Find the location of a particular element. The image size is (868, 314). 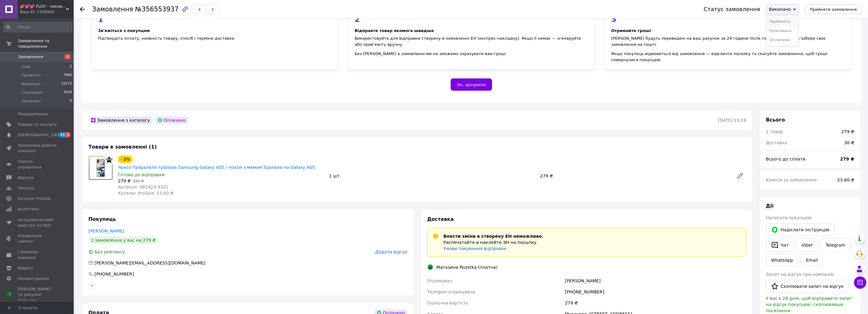

div: Оплачено is located at coordinates (171, 120).